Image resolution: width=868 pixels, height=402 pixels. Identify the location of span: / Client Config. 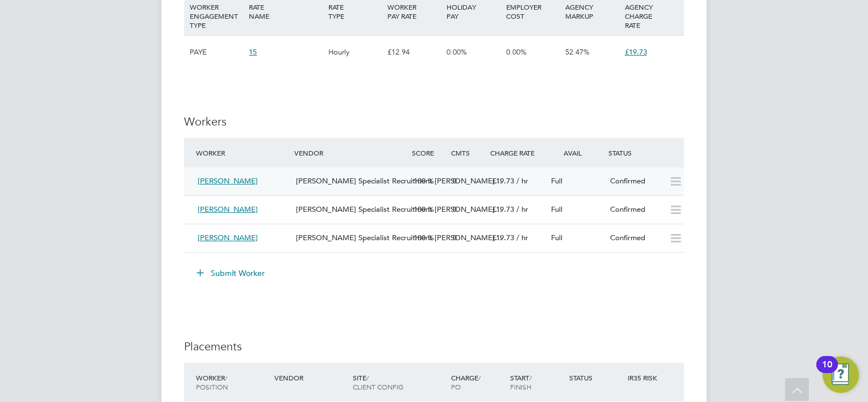
(378, 383).